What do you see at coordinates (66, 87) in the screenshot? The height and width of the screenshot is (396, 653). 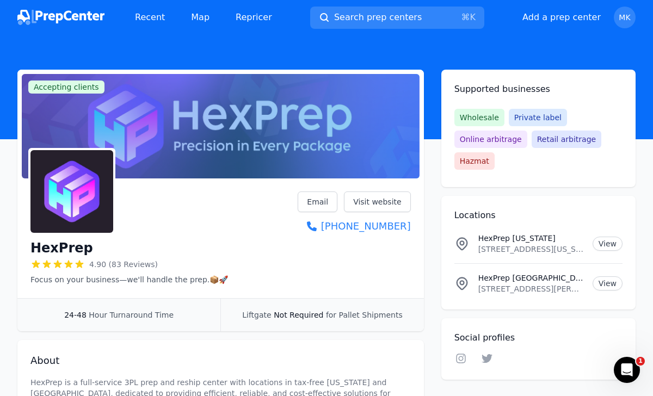 I see `span: Accepting clients` at bounding box center [66, 87].